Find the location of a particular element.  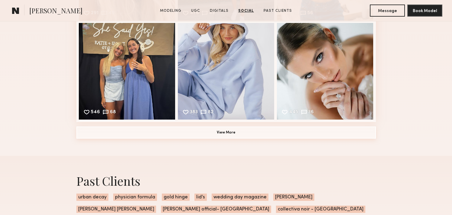

a: Digitals is located at coordinates (219, 11).